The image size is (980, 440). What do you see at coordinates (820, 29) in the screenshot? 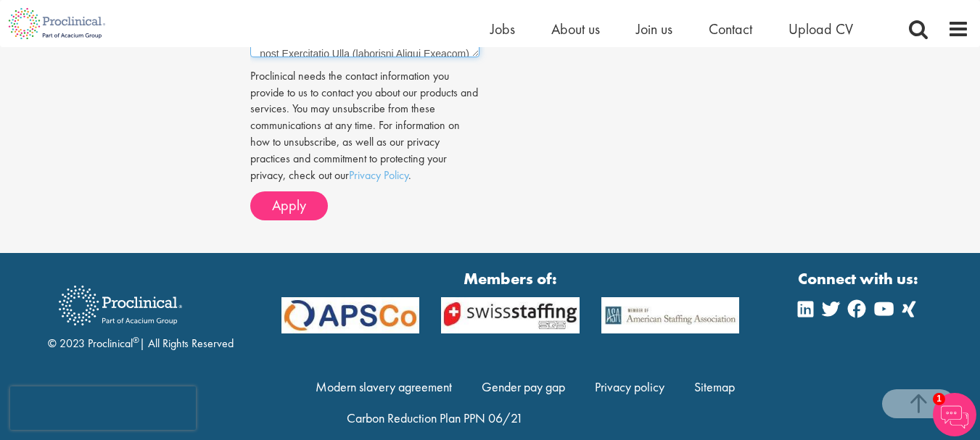
I see `a: Upload CV` at bounding box center [820, 29].